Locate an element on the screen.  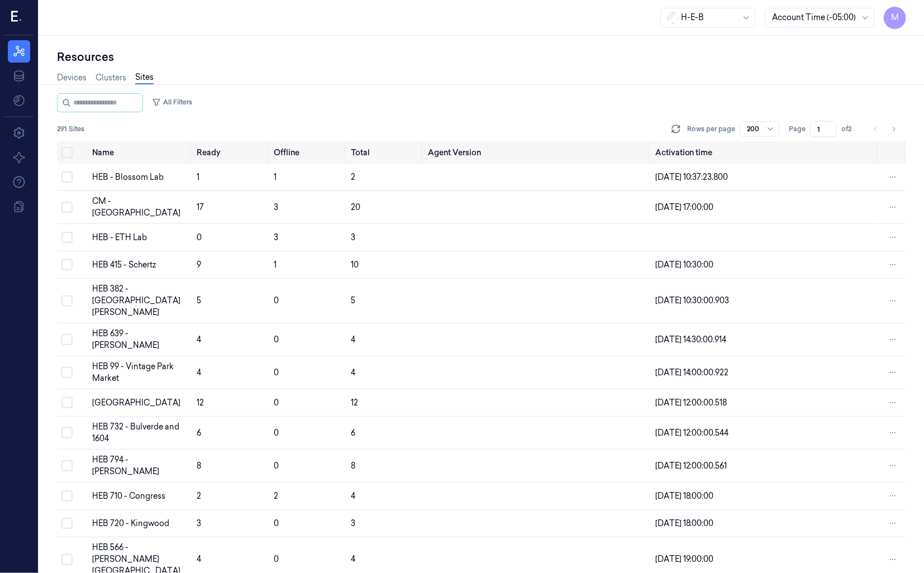
span: 20 is located at coordinates (356, 207).